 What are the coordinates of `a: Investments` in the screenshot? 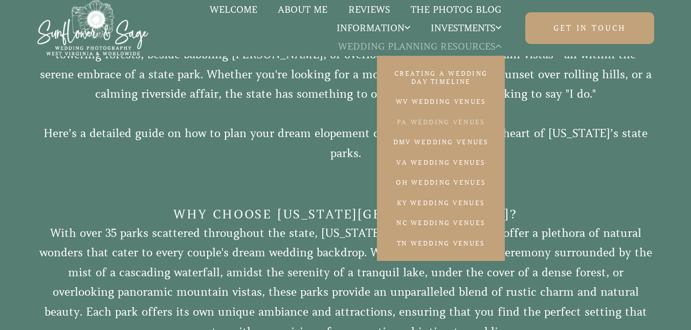 It's located at (466, 28).